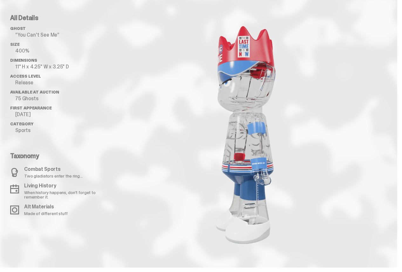  Describe the element at coordinates (60, 130) in the screenshot. I see `p: Sports` at that location.